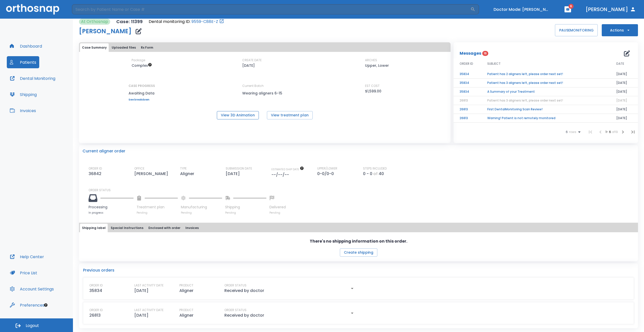 The height and width of the screenshot is (332, 644). I want to click on span: 26813, so click(464, 100).